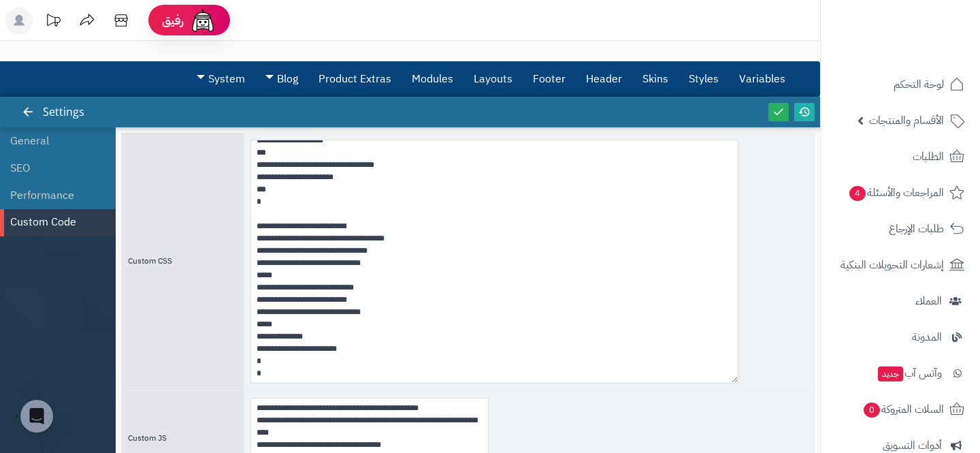  Describe the element at coordinates (904, 410) in the screenshot. I see `span: السلات المتروكة` at that location.